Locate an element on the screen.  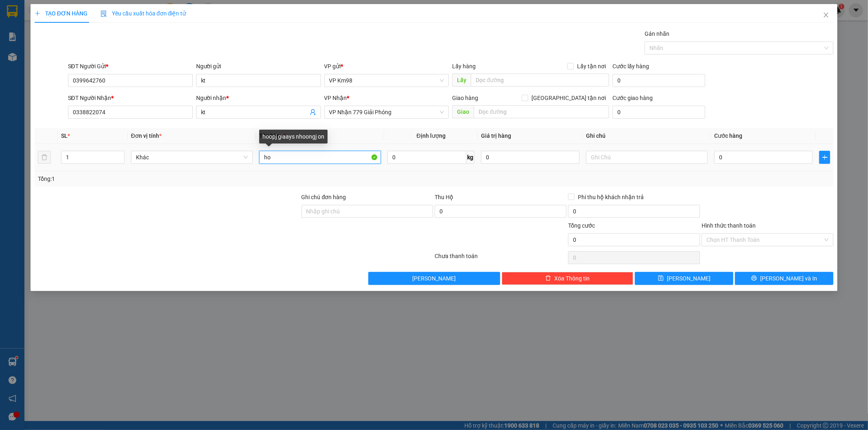
button: delete is located at coordinates (44, 157).